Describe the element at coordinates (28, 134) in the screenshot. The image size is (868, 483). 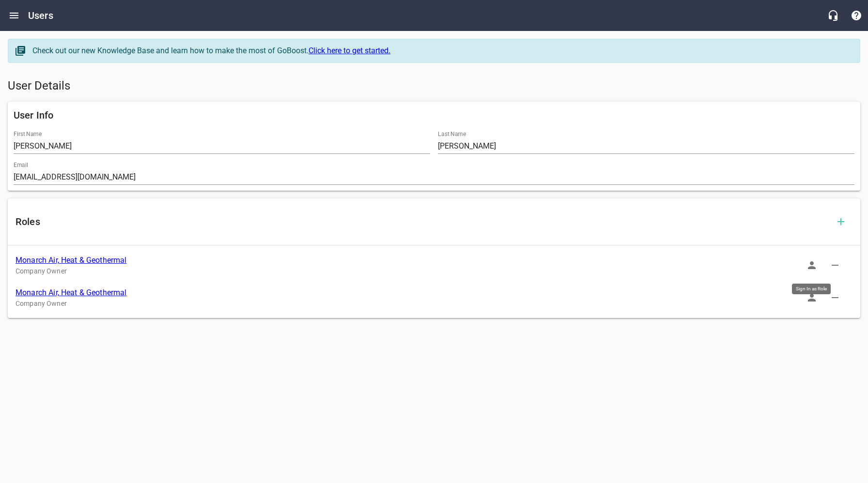
I see `label: First Name` at that location.